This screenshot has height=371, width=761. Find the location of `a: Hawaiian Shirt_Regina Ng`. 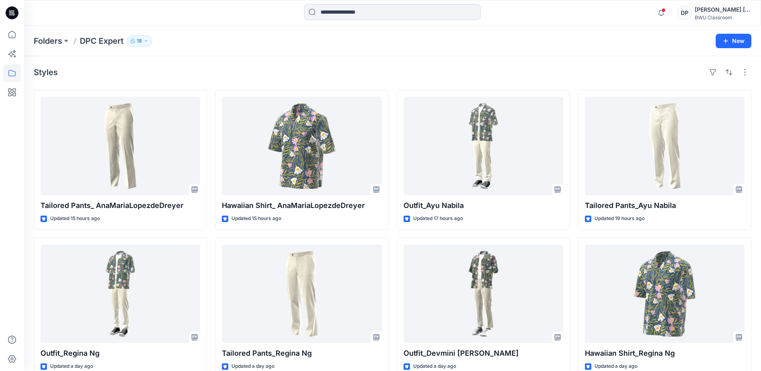

a: Hawaiian Shirt_Regina Ng is located at coordinates (665, 293).